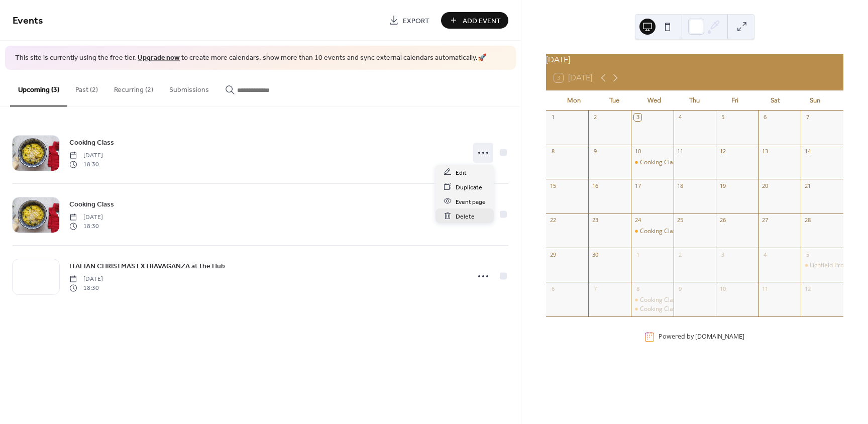 This screenshot has width=868, height=424. I want to click on div: 30, so click(595, 254).